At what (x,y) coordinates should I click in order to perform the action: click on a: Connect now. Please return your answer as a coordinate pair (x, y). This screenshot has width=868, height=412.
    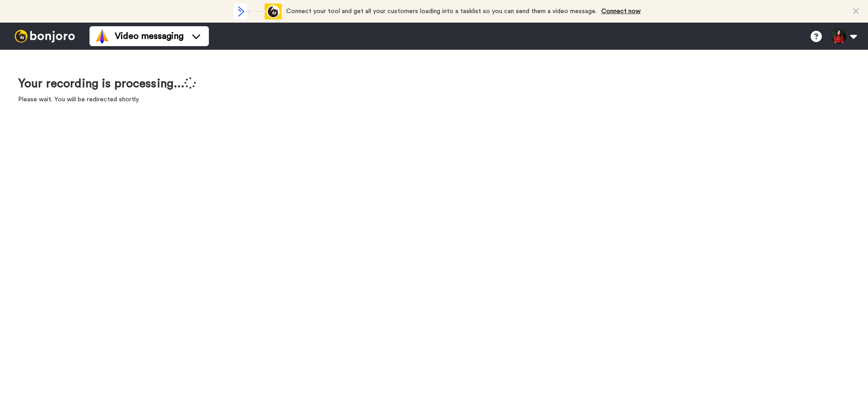
    Looking at the image, I should click on (621, 12).